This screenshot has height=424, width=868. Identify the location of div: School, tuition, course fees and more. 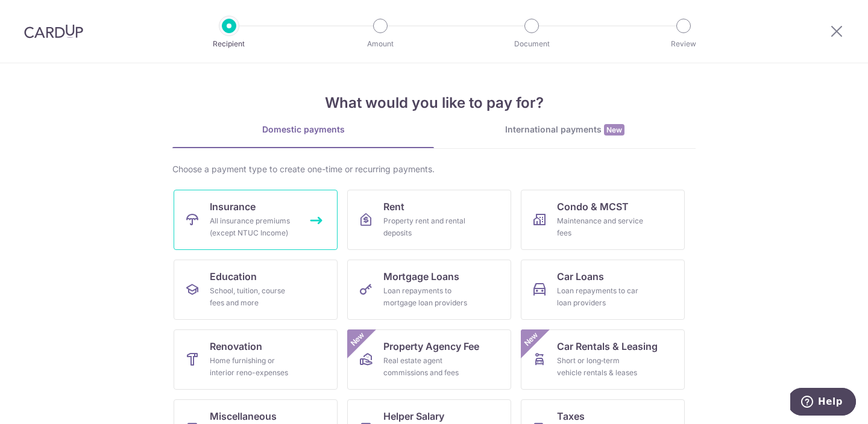
(253, 297).